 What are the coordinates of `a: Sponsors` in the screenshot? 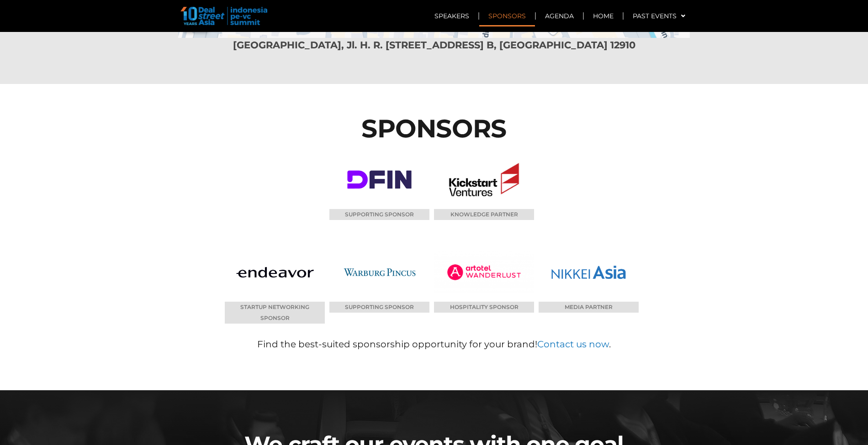 It's located at (507, 16).